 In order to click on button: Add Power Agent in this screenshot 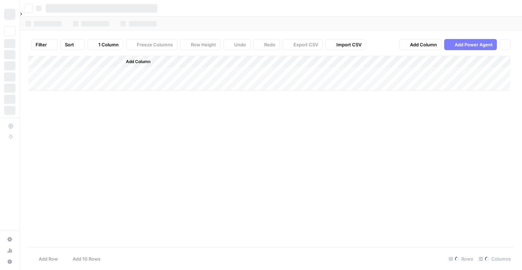, I will do `click(470, 45)`.